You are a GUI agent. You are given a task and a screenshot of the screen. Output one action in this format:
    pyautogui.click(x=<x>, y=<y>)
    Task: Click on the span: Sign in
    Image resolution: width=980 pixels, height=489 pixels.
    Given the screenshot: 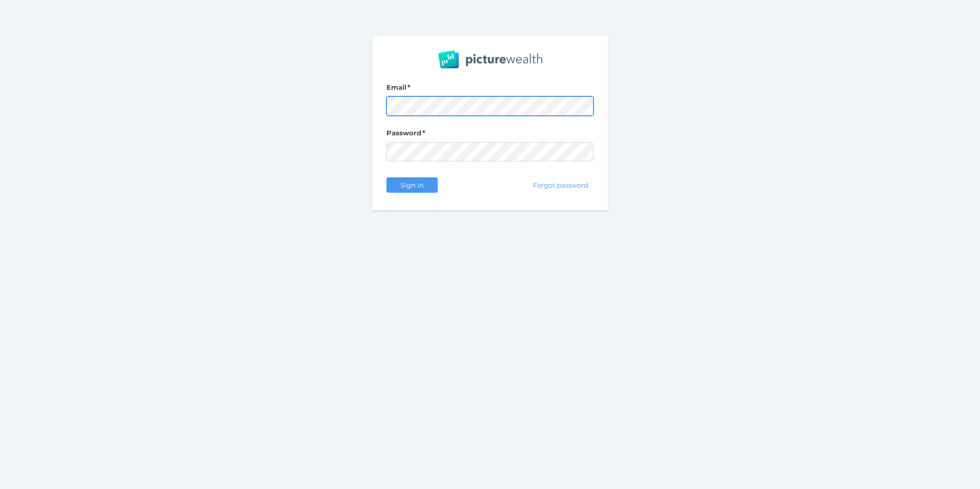 What is the action you would take?
    pyautogui.click(x=412, y=185)
    